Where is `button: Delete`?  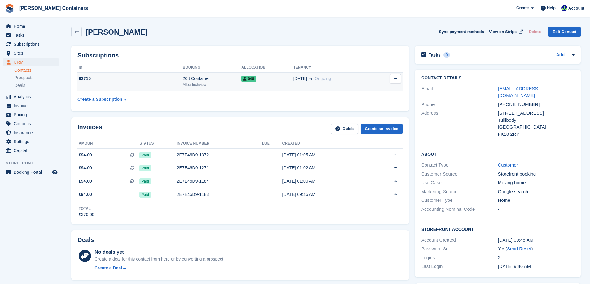
button: Delete is located at coordinates (534, 32).